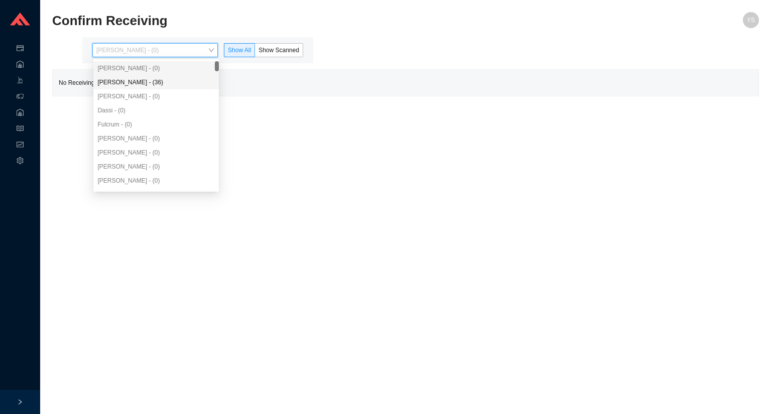  Describe the element at coordinates (278, 50) in the screenshot. I see `span: Show Scanned` at that location.